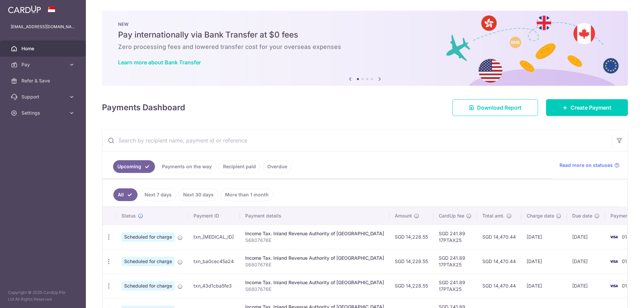 This screenshot has width=644, height=308. Describe the element at coordinates (44, 81) in the screenshot. I see `span: Refer & Save` at that location.